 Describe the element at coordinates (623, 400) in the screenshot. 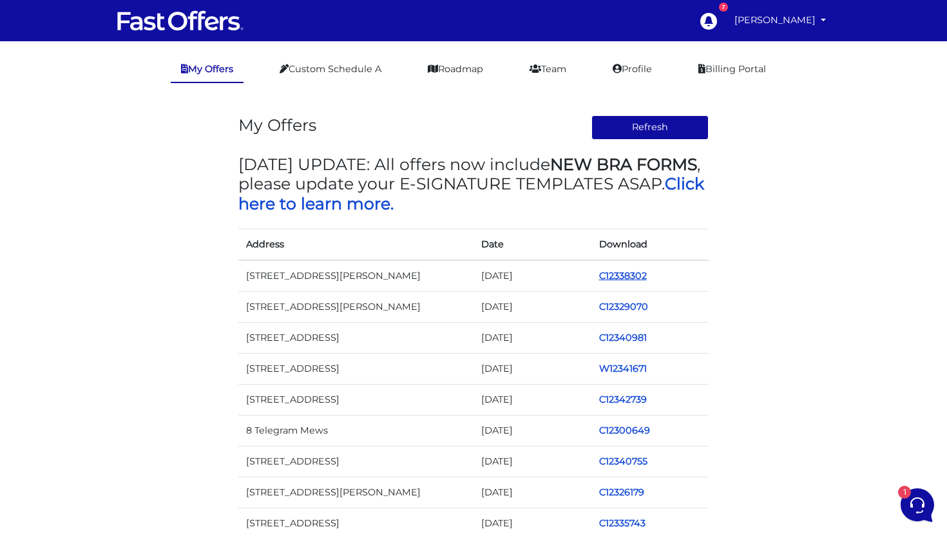

I see `a: C12342739` at that location.